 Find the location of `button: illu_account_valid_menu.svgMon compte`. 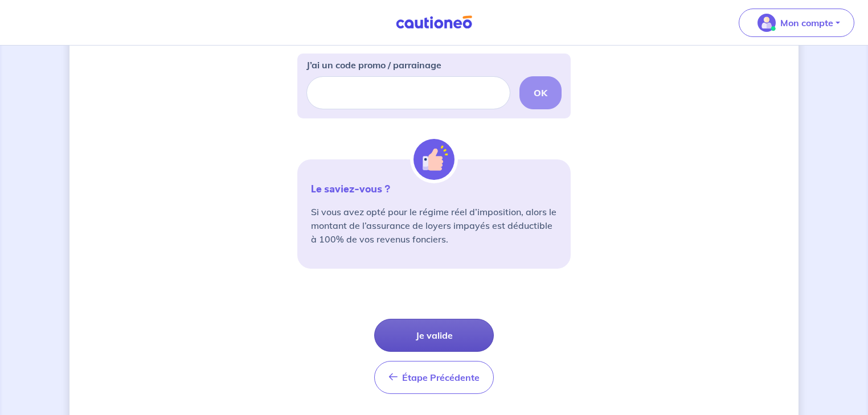

button: illu_account_valid_menu.svgMon compte is located at coordinates (796, 23).